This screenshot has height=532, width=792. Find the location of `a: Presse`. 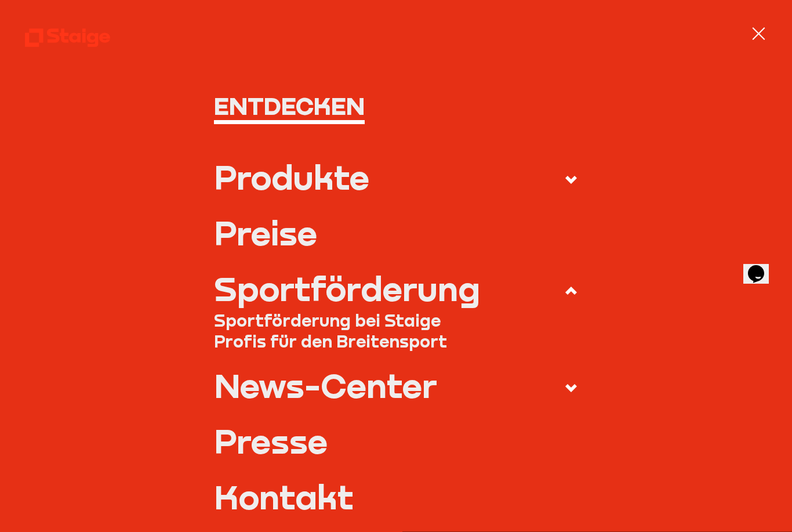

a: Presse is located at coordinates (396, 441).